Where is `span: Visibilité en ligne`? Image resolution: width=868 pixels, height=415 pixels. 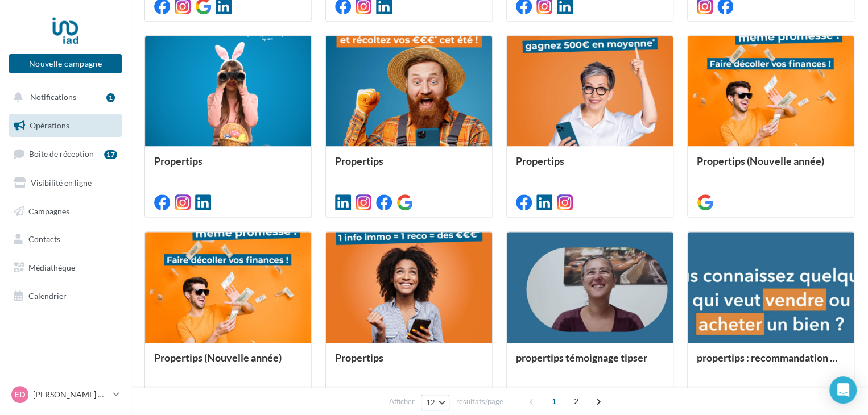 span: Visibilité en ligne is located at coordinates (61, 183).